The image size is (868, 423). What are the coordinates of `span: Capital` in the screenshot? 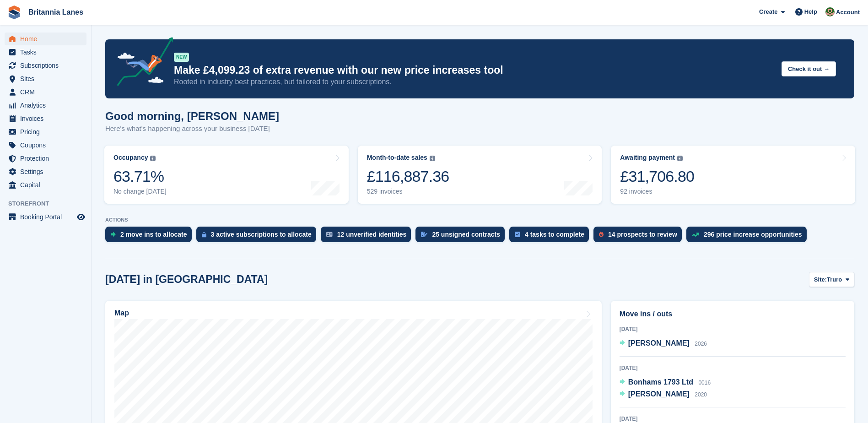 It's located at (47, 185).